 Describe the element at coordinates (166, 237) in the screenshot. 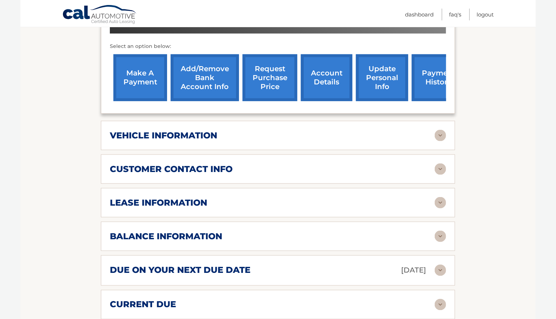

I see `h2: balance information` at that location.